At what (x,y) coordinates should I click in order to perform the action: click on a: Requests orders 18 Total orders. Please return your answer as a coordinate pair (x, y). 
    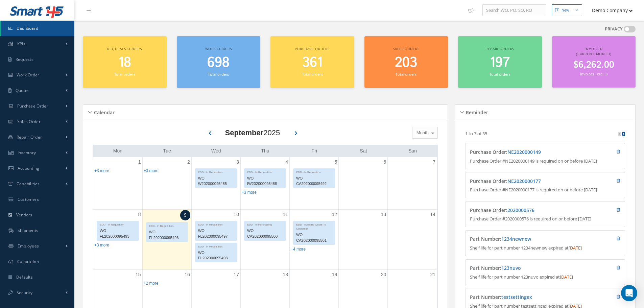
    Looking at the image, I should click on (125, 62).